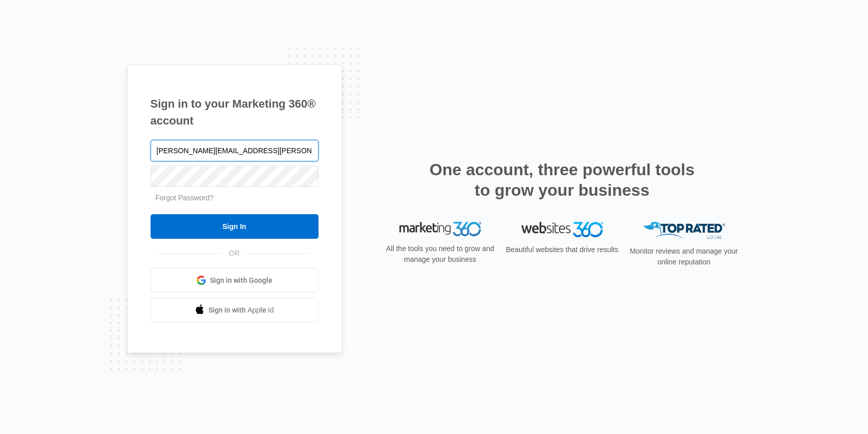 This screenshot has height=434, width=868. What do you see at coordinates (234, 151) in the screenshot?
I see `input: Email` at bounding box center [234, 151].